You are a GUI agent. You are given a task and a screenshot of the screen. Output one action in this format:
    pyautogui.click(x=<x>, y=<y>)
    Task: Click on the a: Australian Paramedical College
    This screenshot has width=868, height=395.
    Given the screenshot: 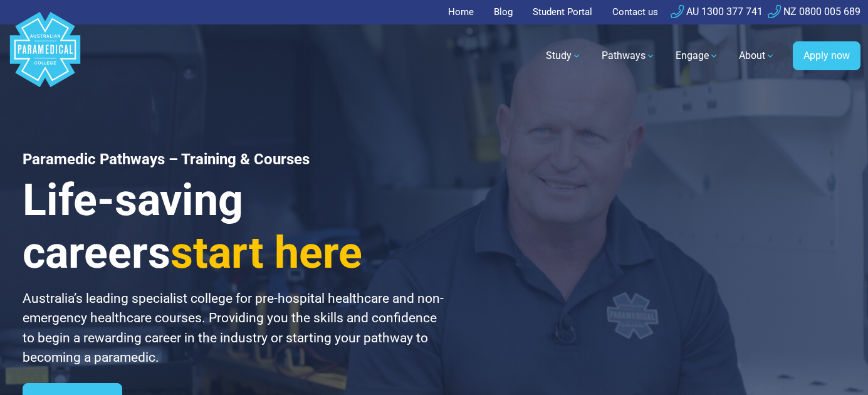 What is the action you would take?
    pyautogui.click(x=45, y=56)
    